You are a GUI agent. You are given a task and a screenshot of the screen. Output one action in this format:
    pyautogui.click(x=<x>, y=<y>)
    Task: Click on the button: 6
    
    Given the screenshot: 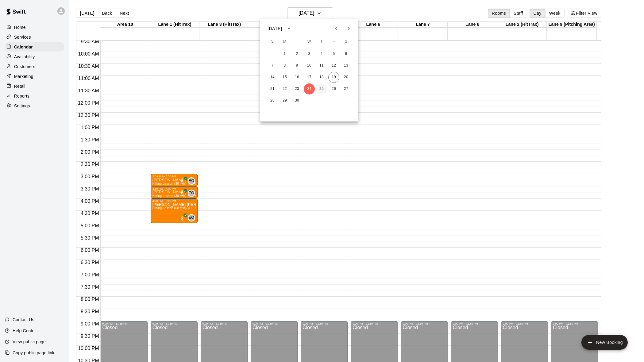 What is the action you would take?
    pyautogui.click(x=346, y=54)
    